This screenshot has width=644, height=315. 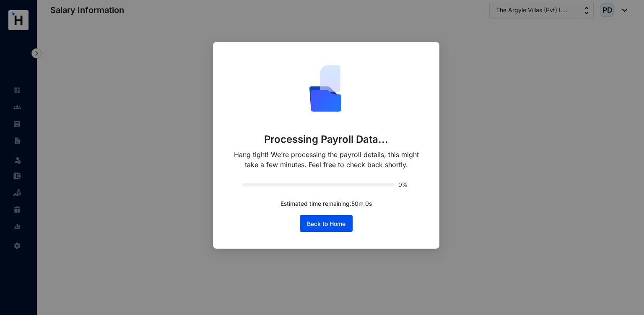 What do you see at coordinates (326, 224) in the screenshot?
I see `span: Back to Home` at bounding box center [326, 224].